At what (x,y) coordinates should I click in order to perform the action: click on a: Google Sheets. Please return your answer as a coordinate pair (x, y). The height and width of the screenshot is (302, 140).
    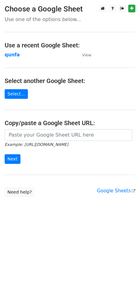
    Looking at the image, I should click on (116, 191).